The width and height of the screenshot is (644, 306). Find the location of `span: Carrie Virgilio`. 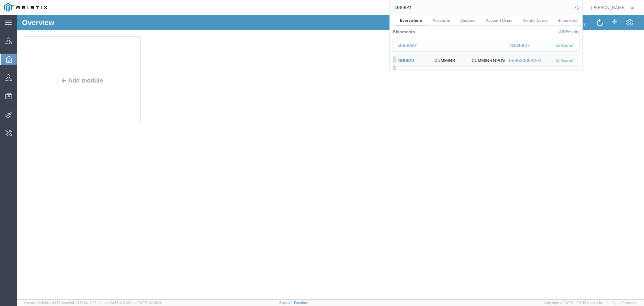

span: Carrie Virgilio is located at coordinates (609, 7).